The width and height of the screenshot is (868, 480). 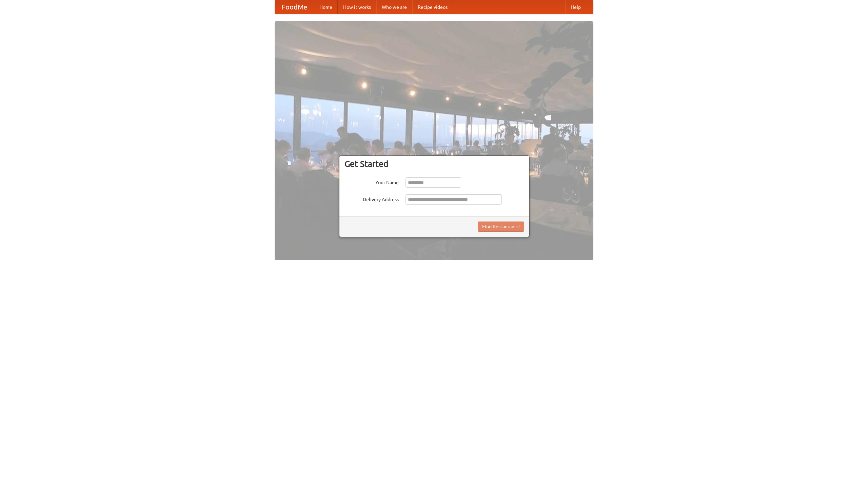 I want to click on a: Home, so click(x=326, y=7).